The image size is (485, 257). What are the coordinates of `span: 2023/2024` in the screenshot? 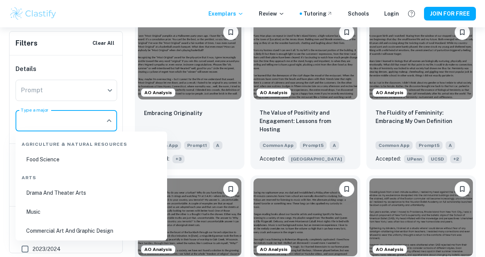 It's located at (47, 249).